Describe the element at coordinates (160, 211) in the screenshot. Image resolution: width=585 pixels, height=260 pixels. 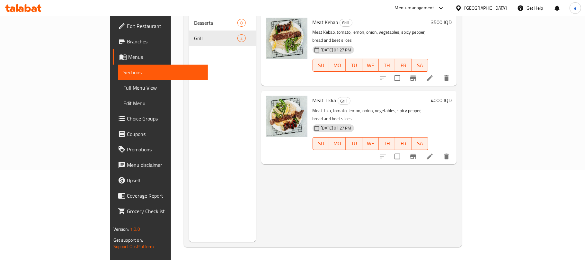
I see `a: Grocery Checklist` at that location.